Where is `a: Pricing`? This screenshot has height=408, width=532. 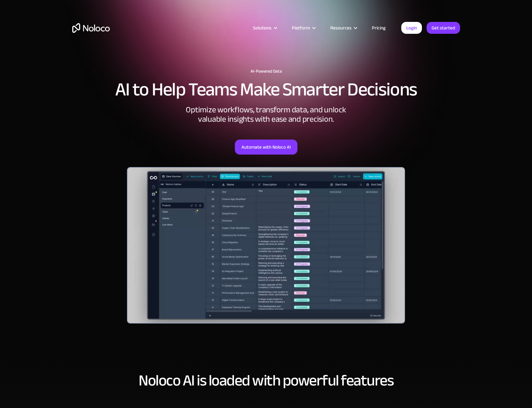 a: Pricing is located at coordinates (379, 28).